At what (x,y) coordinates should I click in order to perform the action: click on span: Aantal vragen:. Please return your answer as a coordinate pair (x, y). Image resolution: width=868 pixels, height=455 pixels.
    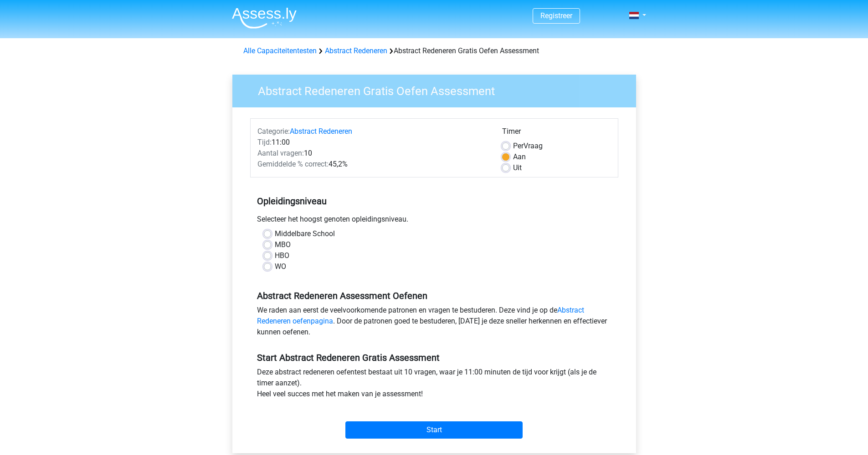
    Looking at the image, I should click on (281, 153).